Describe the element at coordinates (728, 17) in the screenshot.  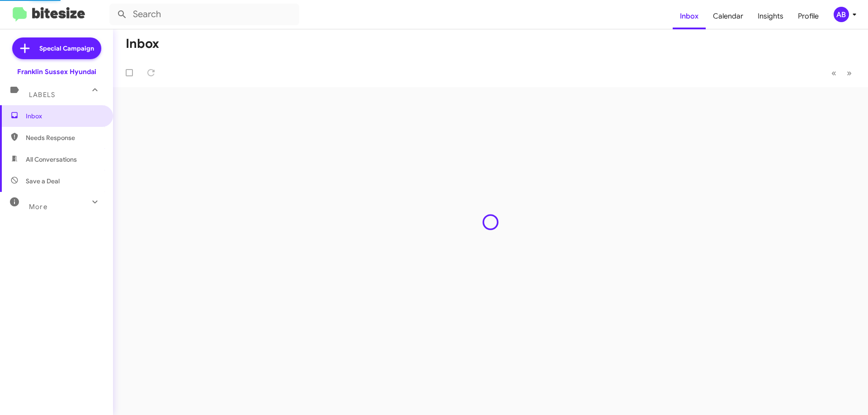
I see `a: Calendar` at that location.